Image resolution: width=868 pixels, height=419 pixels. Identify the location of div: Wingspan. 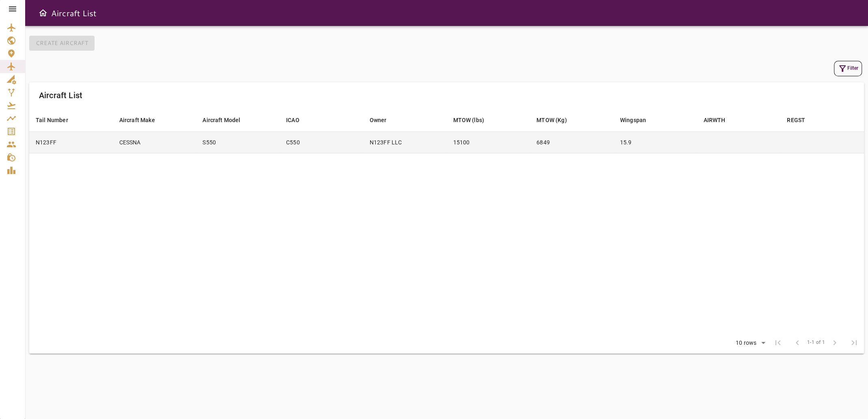
(633, 120).